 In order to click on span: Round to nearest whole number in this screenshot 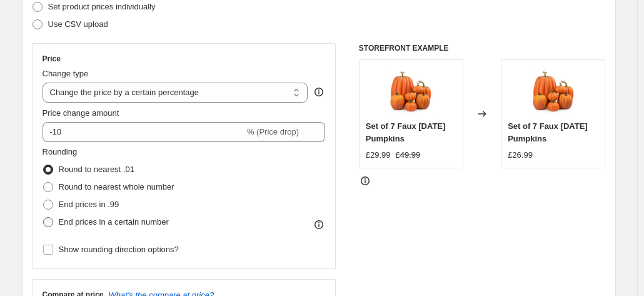, I will do `click(117, 187)`.